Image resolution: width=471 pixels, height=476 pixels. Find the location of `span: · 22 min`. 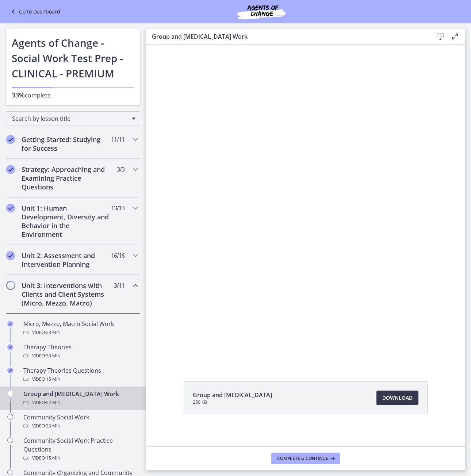

span: · 22 min is located at coordinates (53, 403).